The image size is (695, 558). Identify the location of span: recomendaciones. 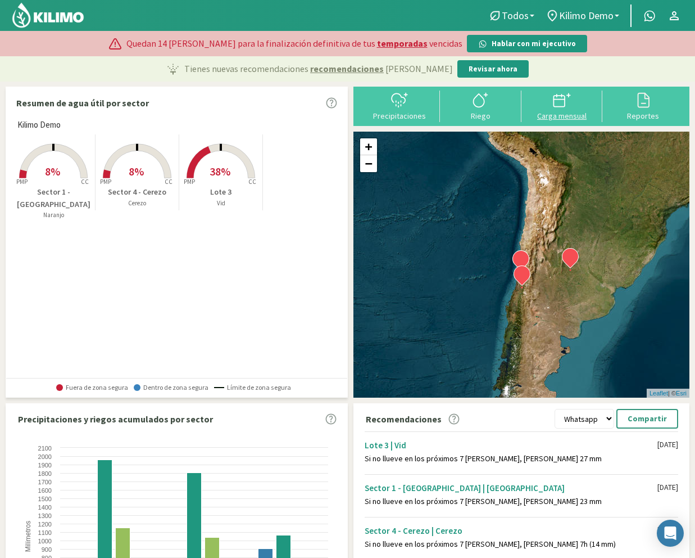
(347, 69).